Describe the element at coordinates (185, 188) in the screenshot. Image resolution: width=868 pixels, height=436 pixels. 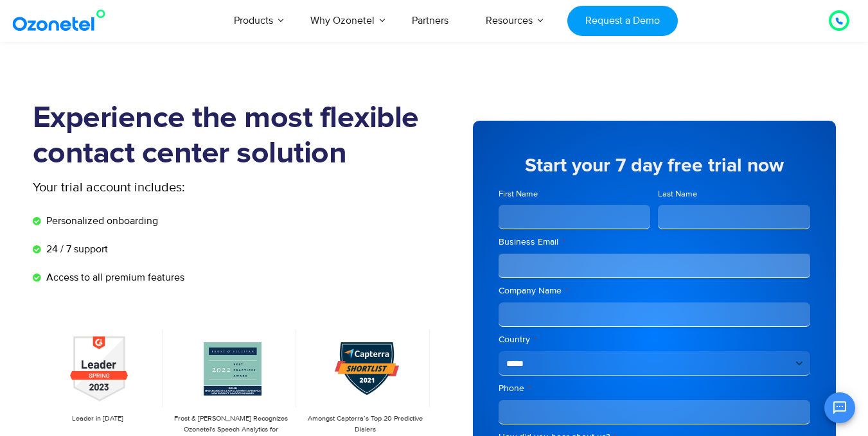
I see `p: Your trial account includes:` at that location.